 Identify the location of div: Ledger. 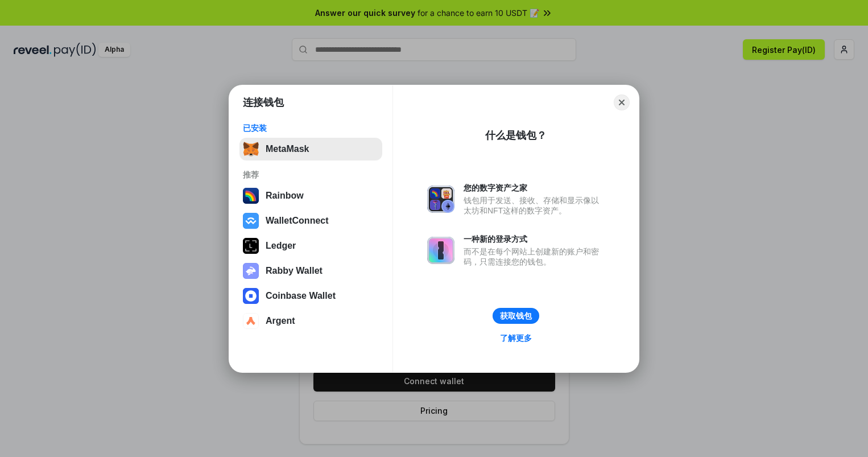
(281, 245).